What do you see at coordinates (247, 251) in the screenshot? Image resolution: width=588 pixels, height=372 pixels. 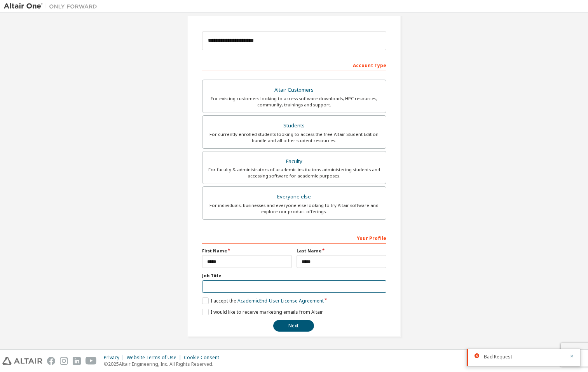 I see `label: First Name` at bounding box center [247, 251].